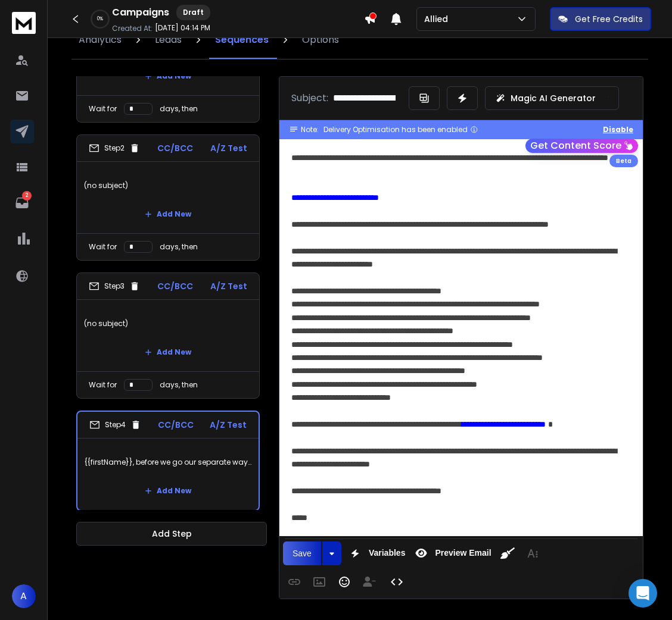 The width and height of the screenshot is (672, 620). What do you see at coordinates (507, 553) in the screenshot?
I see `button: Clean HTML` at bounding box center [507, 553].